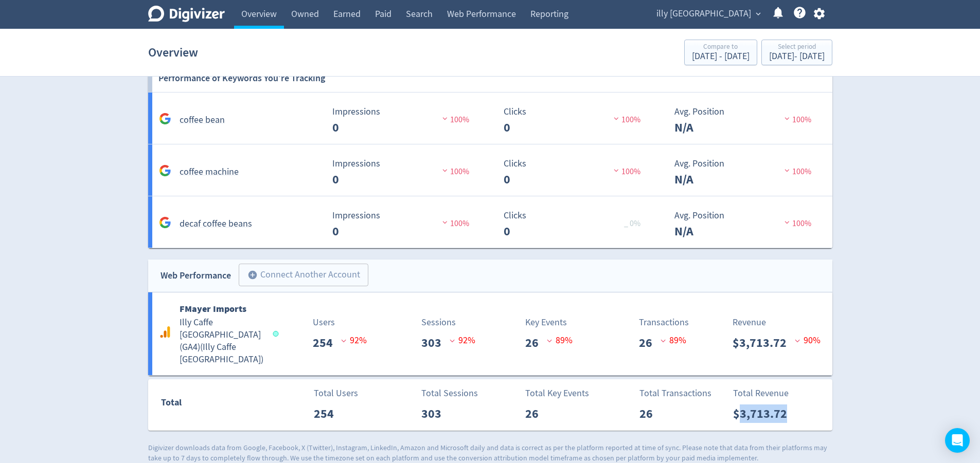 The image size is (980, 463). Describe the element at coordinates (242, 78) in the screenshot. I see `h6: Performance of Keywords You're Tracking` at that location.